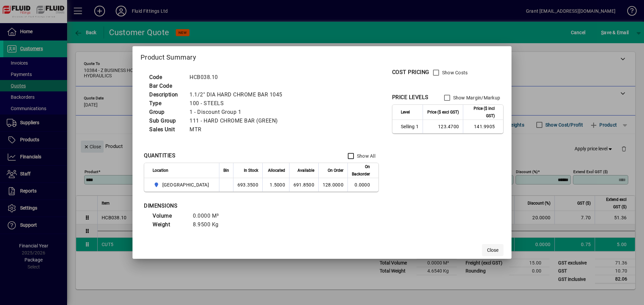 This screenshot has height=305, width=644. I want to click on button: Close, so click(493, 250).